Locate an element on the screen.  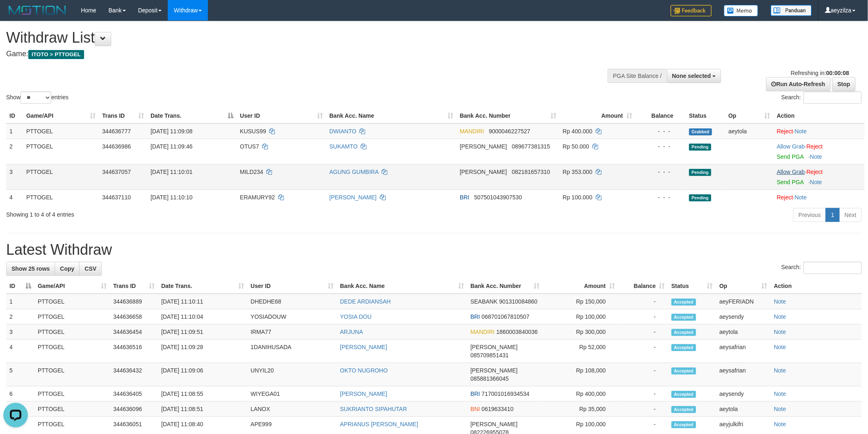
th: Trans ID: activate to sort column ascending is located at coordinates (123, 116).